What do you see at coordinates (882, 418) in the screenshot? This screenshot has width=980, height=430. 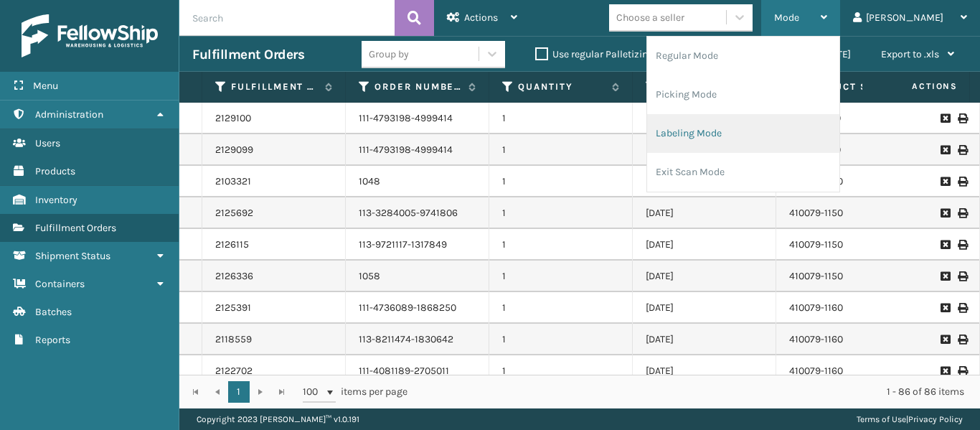 I see `a: Terms of Use` at bounding box center [882, 418].